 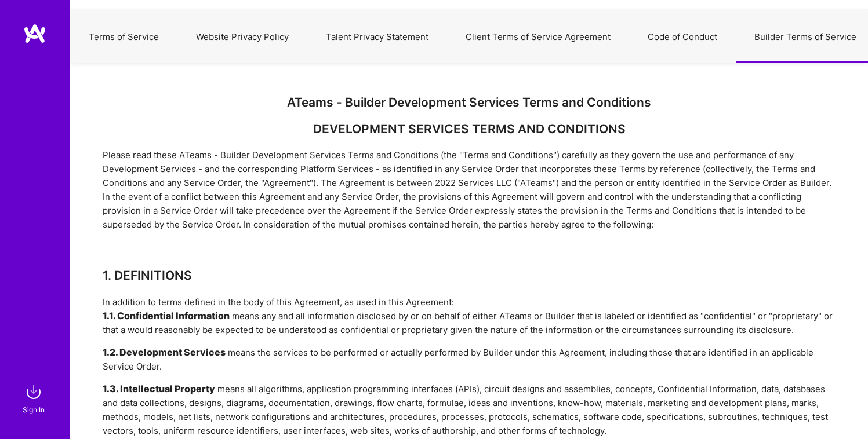 I want to click on button: Terms of Service, so click(x=123, y=37).